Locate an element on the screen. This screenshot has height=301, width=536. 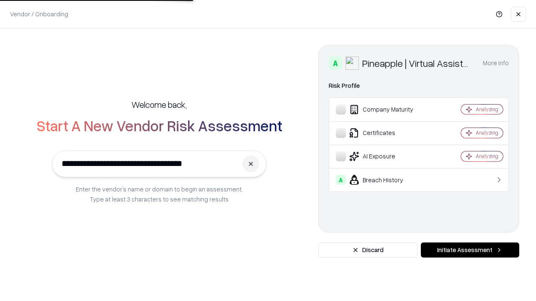
img: Pineapple | Virtual Assistant Agency is located at coordinates (352, 63).